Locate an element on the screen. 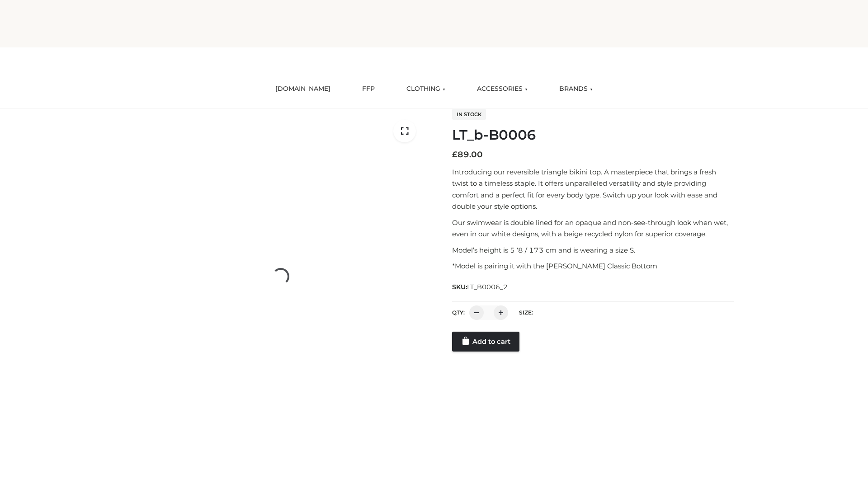  a: FFP is located at coordinates (368, 89).